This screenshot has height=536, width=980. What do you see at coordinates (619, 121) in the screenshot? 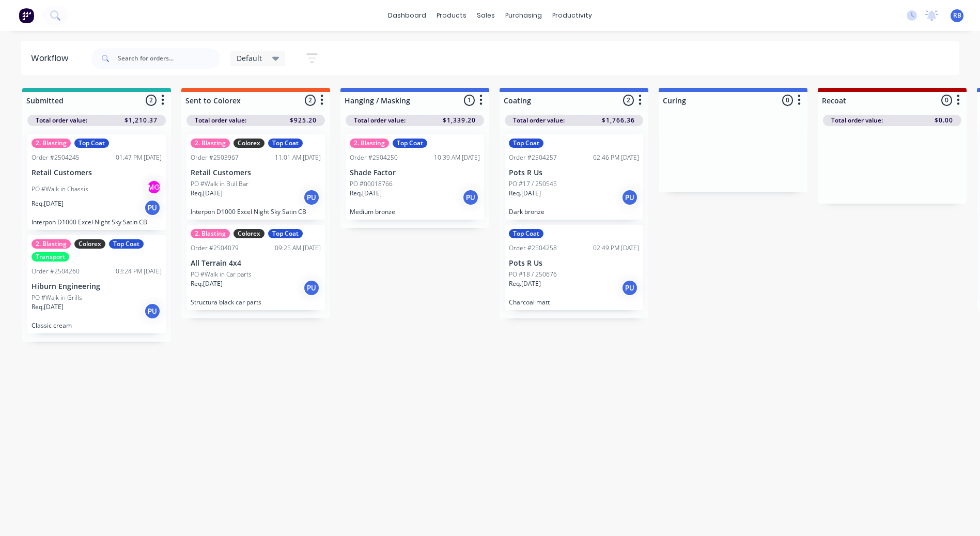
I see `span: $1,766.36` at bounding box center [619, 121].